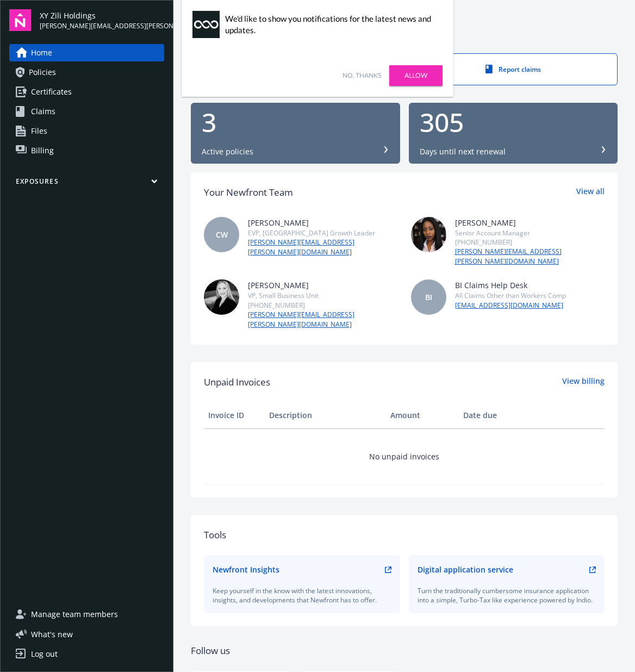 The height and width of the screenshot is (672, 635). I want to click on a: Report claims, so click(514, 69).